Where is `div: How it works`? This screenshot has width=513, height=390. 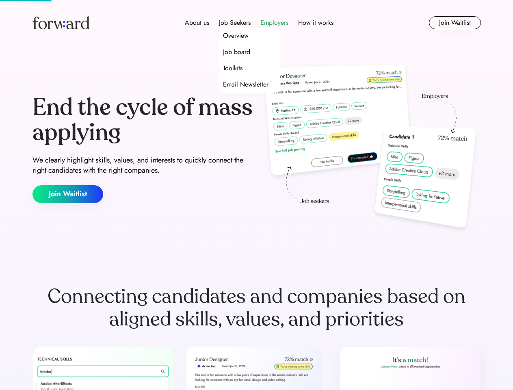 div: How it works is located at coordinates (316, 23).